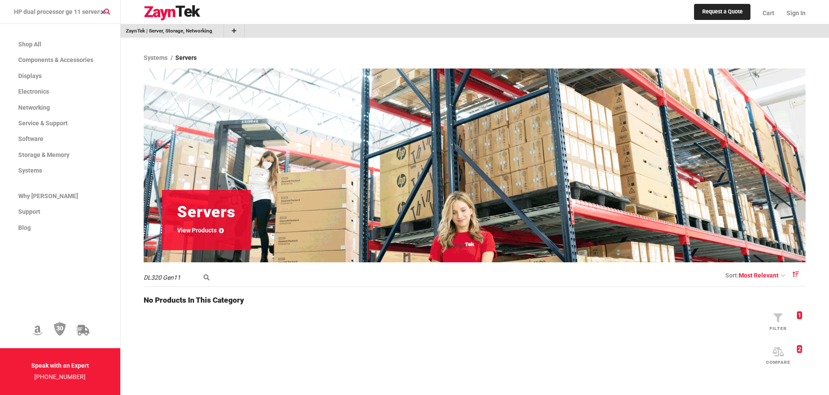  I want to click on span: Cart, so click(768, 13).